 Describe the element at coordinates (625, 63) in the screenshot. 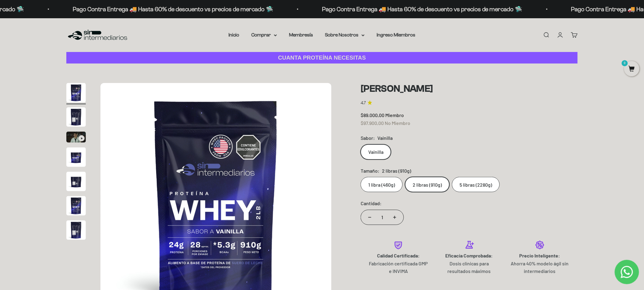

I see `mark: 0` at that location.